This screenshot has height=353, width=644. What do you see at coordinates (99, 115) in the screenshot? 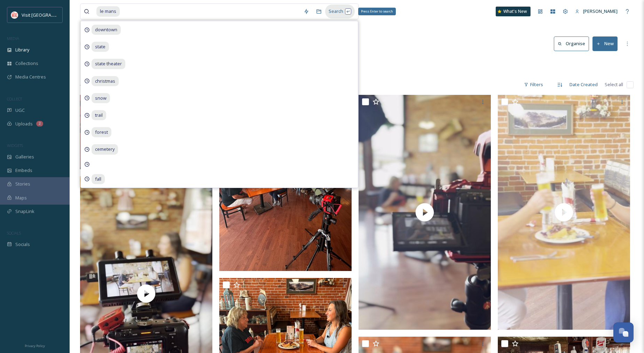
I see `span: trail` at bounding box center [99, 115].